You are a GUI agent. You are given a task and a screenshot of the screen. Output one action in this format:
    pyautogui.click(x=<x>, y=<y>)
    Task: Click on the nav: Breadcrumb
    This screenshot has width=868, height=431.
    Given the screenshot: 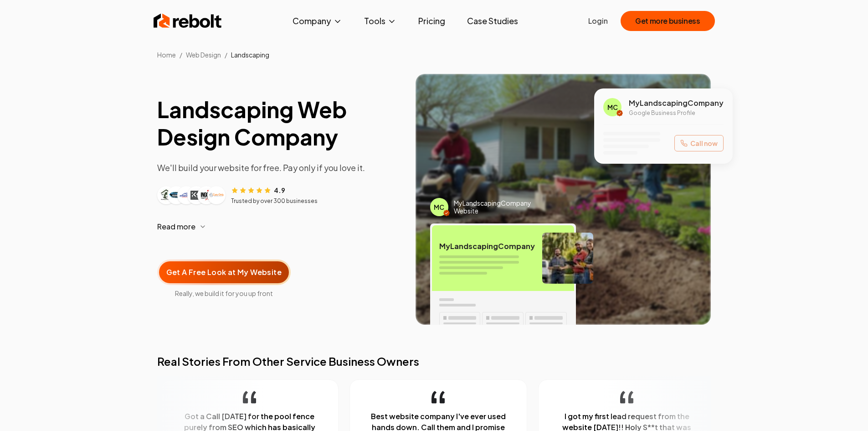 What is the action you would take?
    pyautogui.click(x=434, y=55)
    